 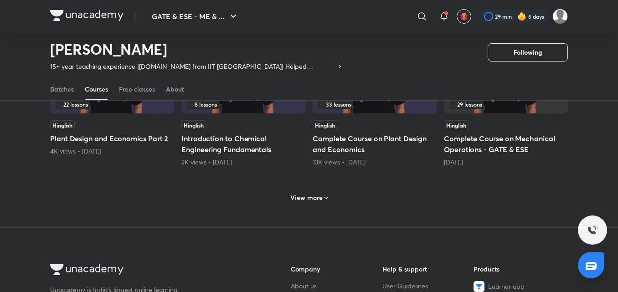 I want to click on img: ttu, so click(x=592, y=230).